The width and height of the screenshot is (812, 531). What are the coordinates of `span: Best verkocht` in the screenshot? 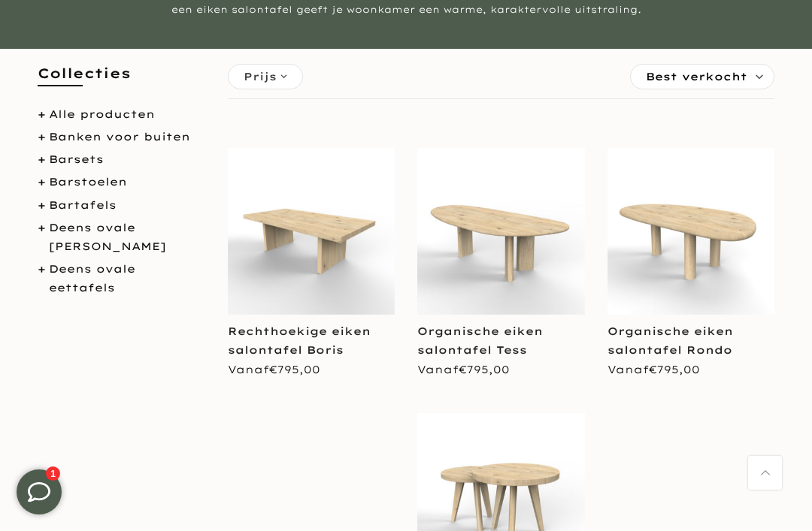 It's located at (696, 76).